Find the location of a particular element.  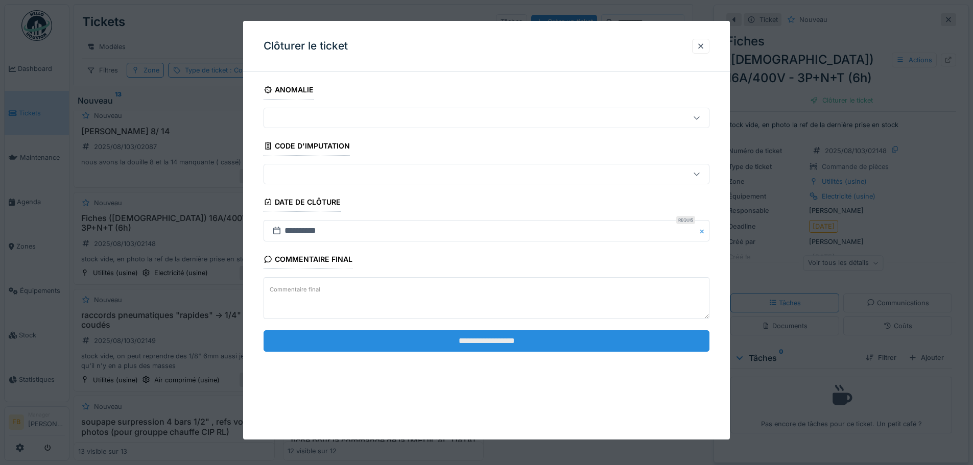

h3: Clôturer le ticket is located at coordinates (306, 46).